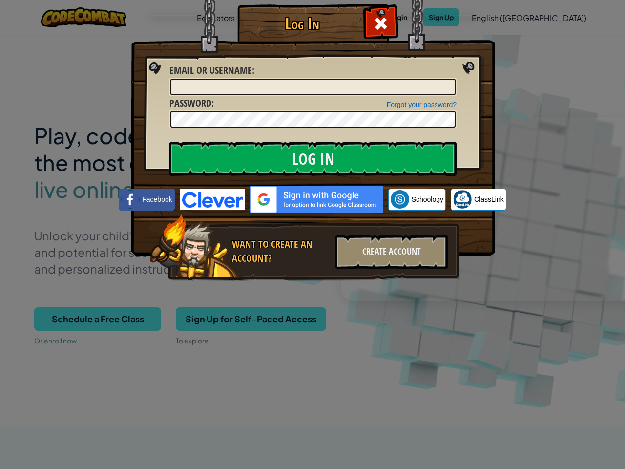 The image size is (625, 469). What do you see at coordinates (210, 70) in the screenshot?
I see `span: Email or Username` at bounding box center [210, 70].